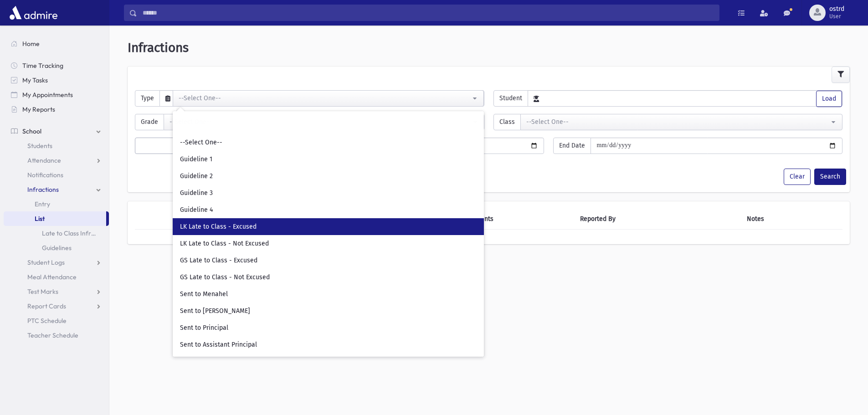 This screenshot has width=868, height=415. What do you see at coordinates (56, 277) in the screenshot?
I see `a: Meal Attendance` at bounding box center [56, 277].